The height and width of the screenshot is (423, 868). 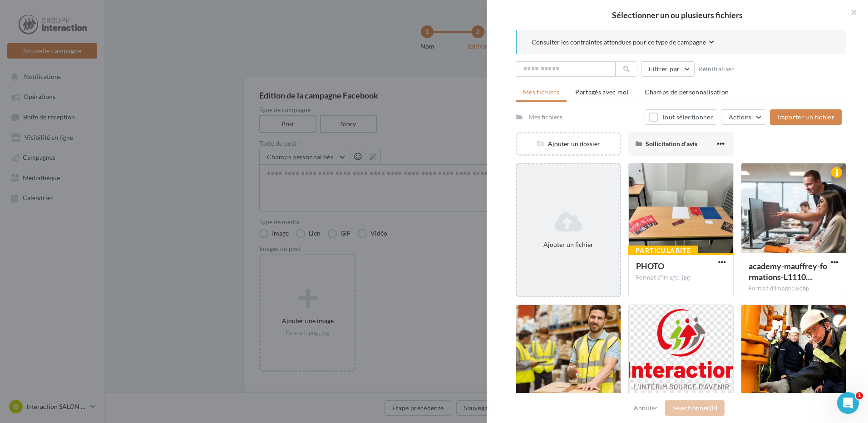 What do you see at coordinates (788, 271) in the screenshot?
I see `span: academy-mauffrey-formations-L1110190-1460x974` at bounding box center [788, 271].